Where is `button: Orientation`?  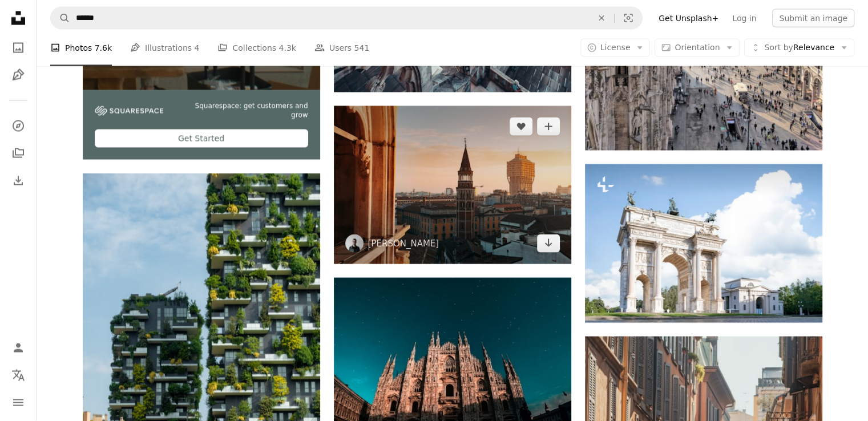
button: Orientation is located at coordinates (697, 48).